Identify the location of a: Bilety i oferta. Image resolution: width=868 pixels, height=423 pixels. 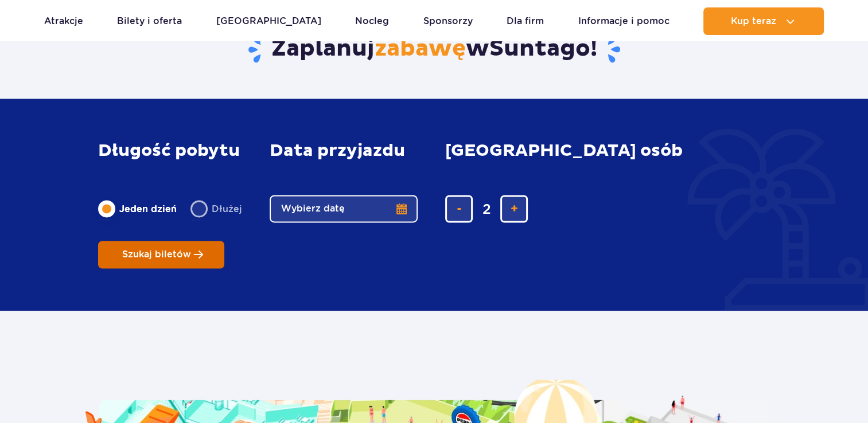
(149, 21).